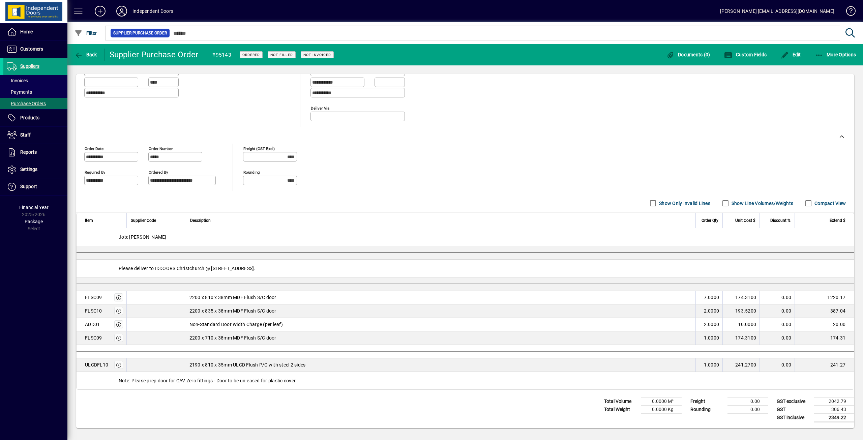  What do you see at coordinates (688, 55) in the screenshot?
I see `button: Documents (0)` at bounding box center [688, 55].